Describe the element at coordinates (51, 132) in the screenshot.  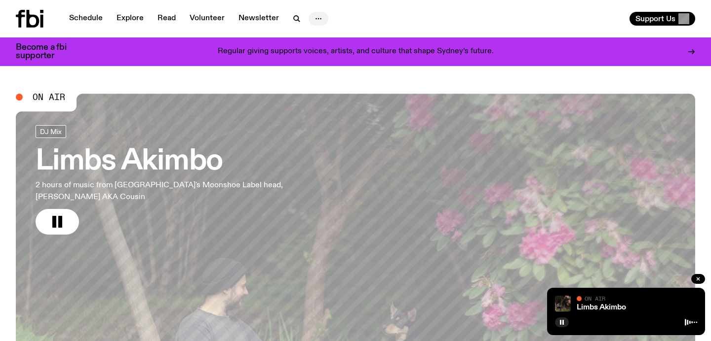
I see `a: DJ Mix` at that location.